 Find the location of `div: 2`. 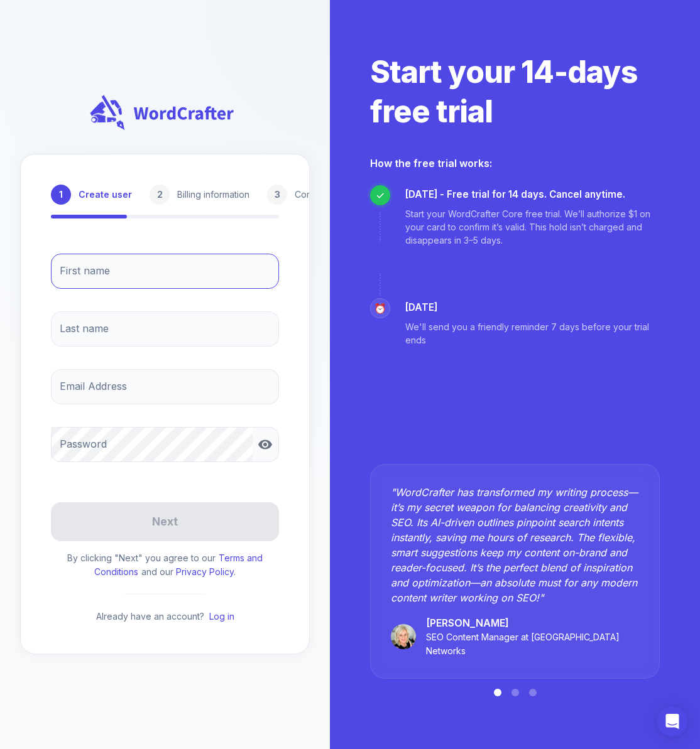

div: 2 is located at coordinates (159, 195).